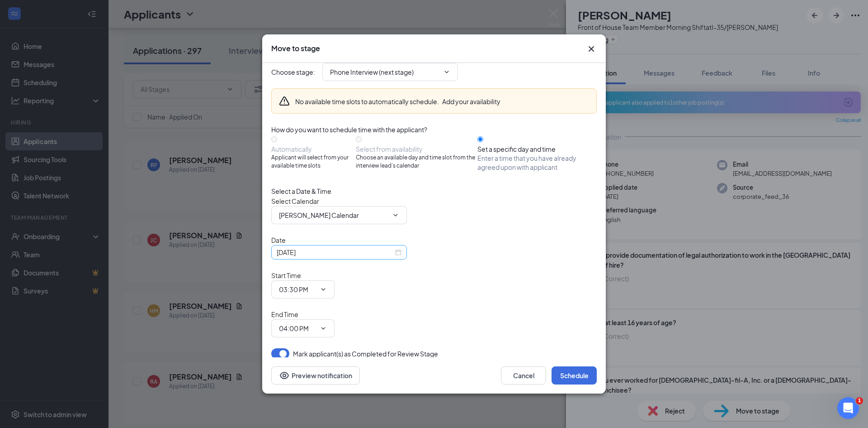  What do you see at coordinates (297, 289) in the screenshot?
I see `input: Start time` at bounding box center [297, 289].